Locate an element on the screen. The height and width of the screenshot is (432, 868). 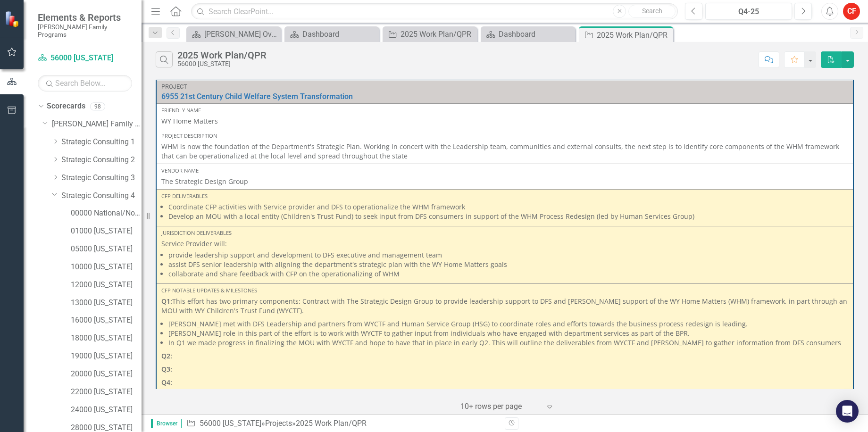
div: Open Intercom Messenger is located at coordinates (847, 411).